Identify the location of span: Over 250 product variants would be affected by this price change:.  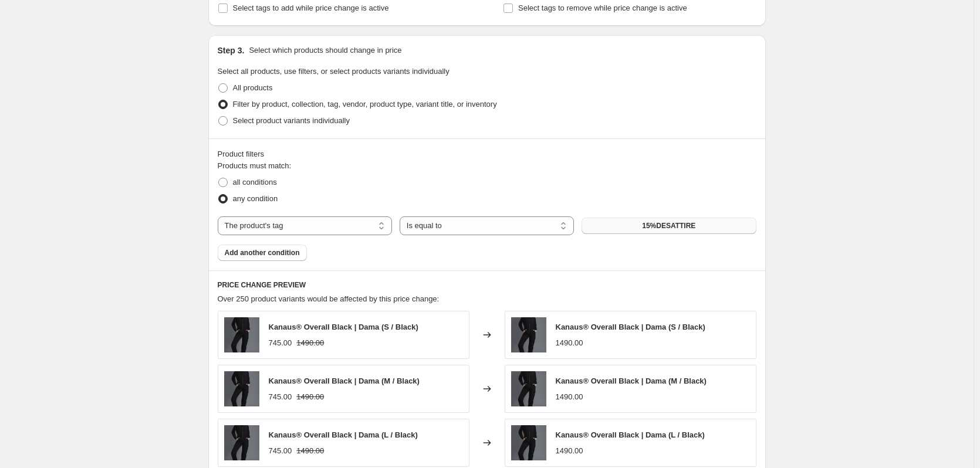
(328, 298).